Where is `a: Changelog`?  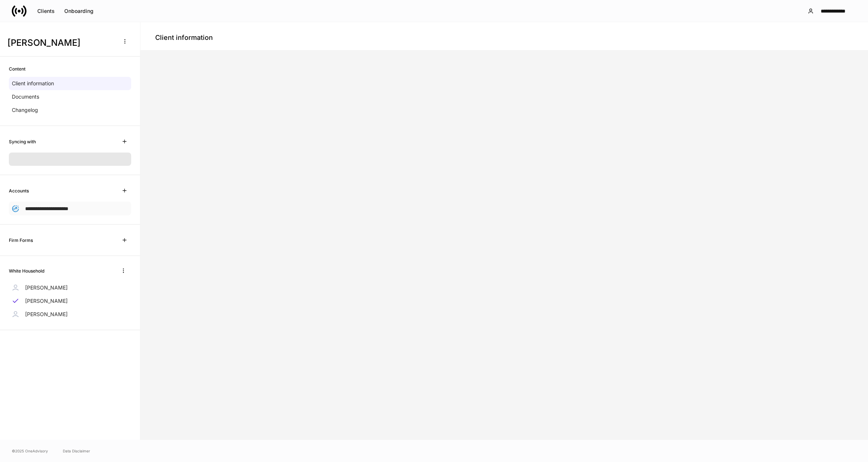 a: Changelog is located at coordinates (70, 110).